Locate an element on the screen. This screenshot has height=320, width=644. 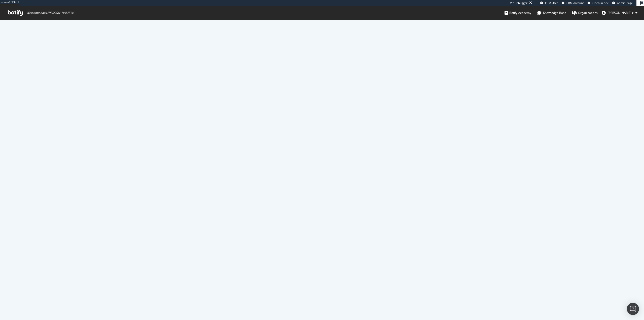
span: CRM Account is located at coordinates (575, 3).